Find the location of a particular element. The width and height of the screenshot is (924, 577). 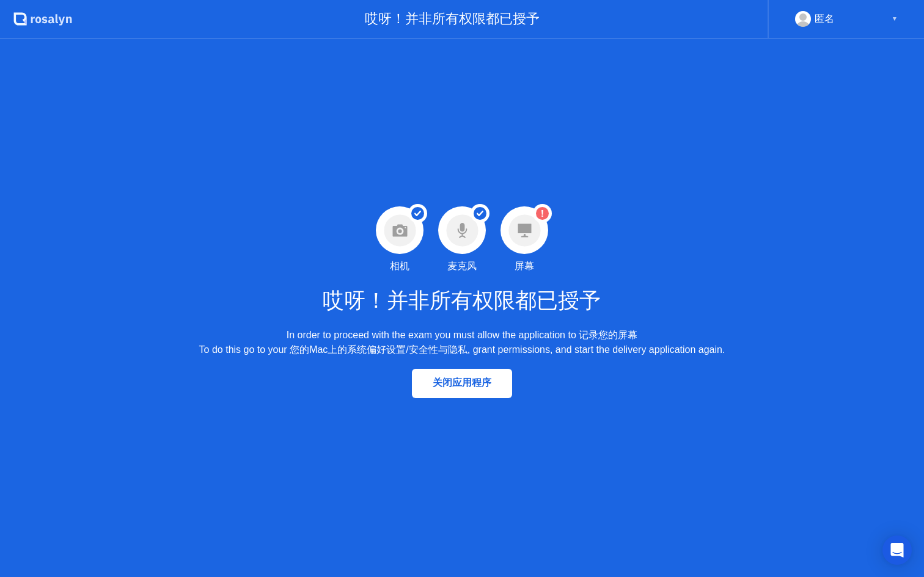

div: In order to proceed with the exam you must allow the application to 记录您的屏幕 To do this go to your ... is located at coordinates (462, 342).